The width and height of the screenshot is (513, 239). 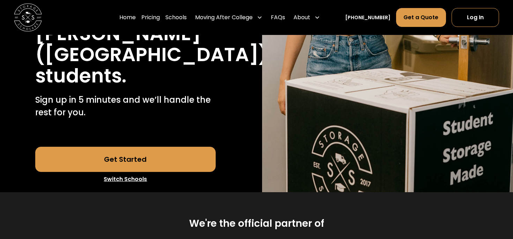 What do you see at coordinates (126, 106) in the screenshot?
I see `p: Sign up in 5 minutes and we’ll handle the rest for you.` at bounding box center [126, 106].